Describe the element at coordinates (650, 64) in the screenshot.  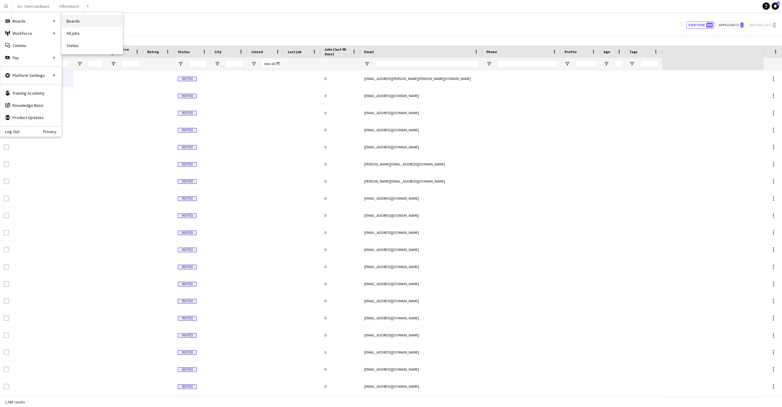
I see `input: Tags Filter Input` at that location.